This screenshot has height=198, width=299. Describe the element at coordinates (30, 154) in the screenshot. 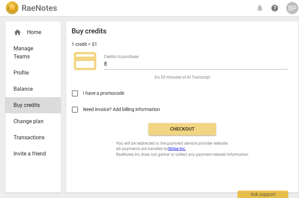

I see `span: Invite a friend` at that location.